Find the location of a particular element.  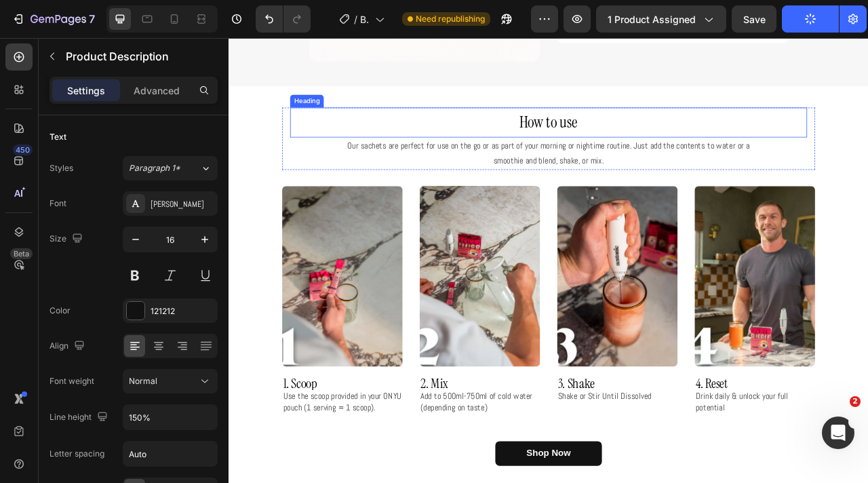

div: Line height is located at coordinates (80, 418).